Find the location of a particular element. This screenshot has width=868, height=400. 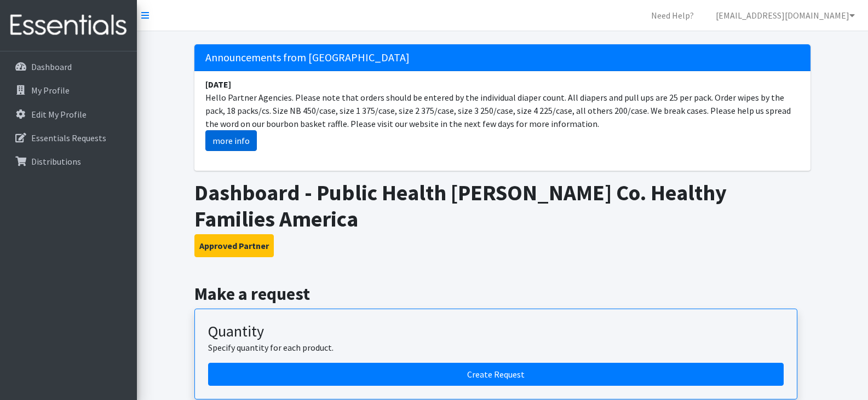

a: Essentials Requests is located at coordinates (68, 138).